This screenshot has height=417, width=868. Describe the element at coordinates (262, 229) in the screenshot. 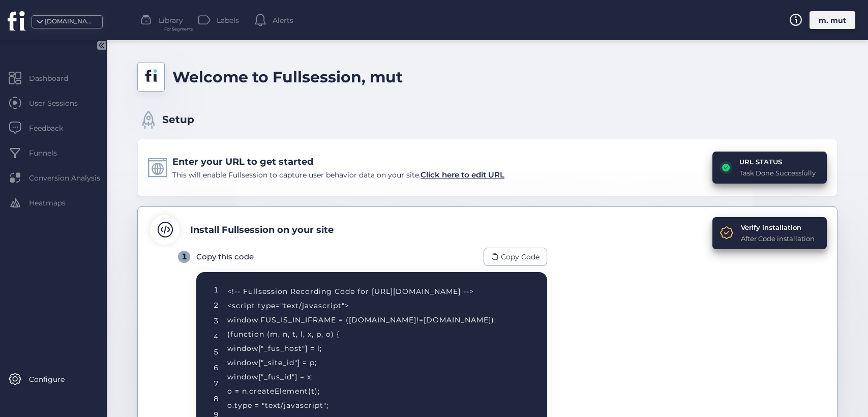

I see `div: Install Fullsession on your site` at that location.